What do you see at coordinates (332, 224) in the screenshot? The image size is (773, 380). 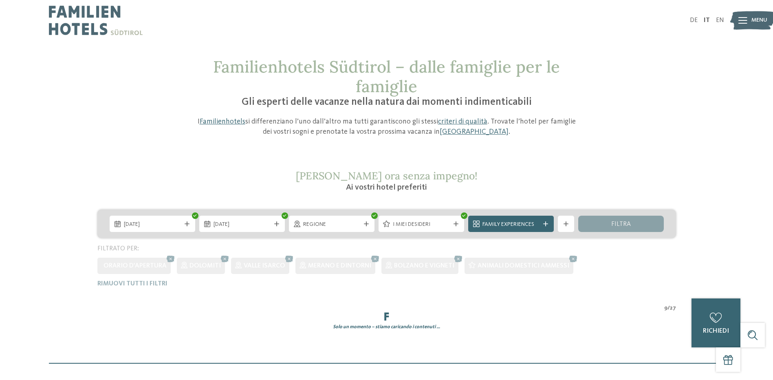 I see `span: Regione` at bounding box center [332, 224].